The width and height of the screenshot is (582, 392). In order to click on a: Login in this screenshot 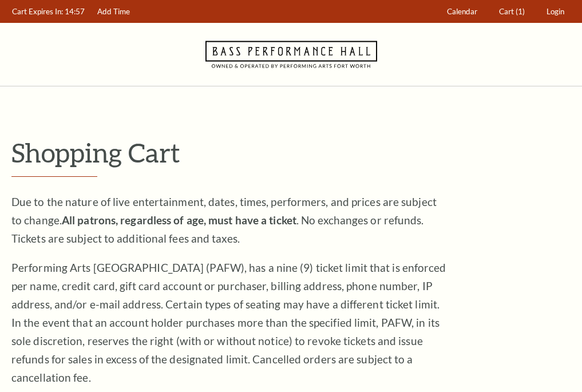, I will do `click(556, 11)`.